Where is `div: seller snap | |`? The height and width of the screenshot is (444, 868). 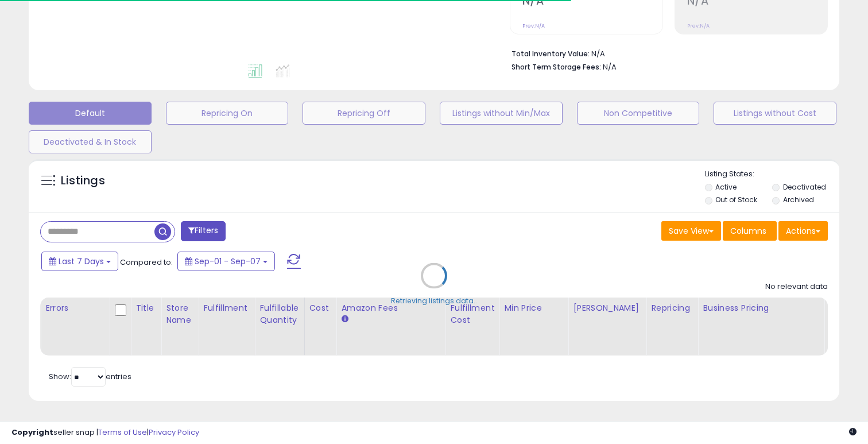 div: seller snap | | is located at coordinates (105, 432).